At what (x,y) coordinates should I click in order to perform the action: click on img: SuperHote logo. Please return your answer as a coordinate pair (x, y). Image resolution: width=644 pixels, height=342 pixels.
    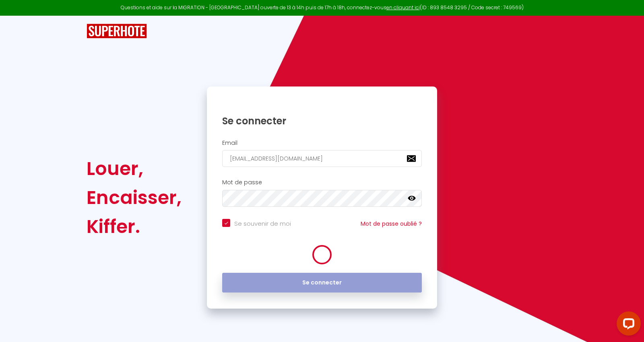
    Looking at the image, I should click on (117, 31).